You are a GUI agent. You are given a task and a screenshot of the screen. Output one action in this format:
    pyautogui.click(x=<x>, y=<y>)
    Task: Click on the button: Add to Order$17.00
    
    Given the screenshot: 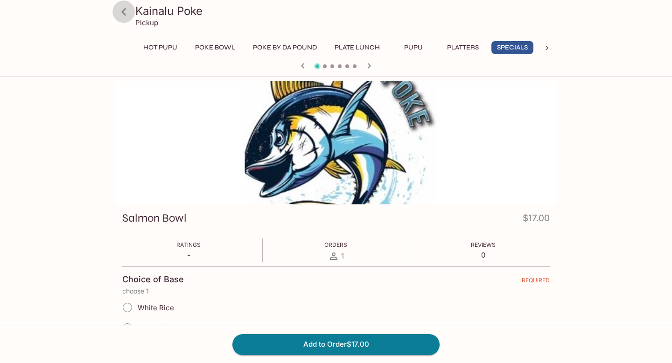 What is the action you would take?
    pyautogui.click(x=336, y=344)
    